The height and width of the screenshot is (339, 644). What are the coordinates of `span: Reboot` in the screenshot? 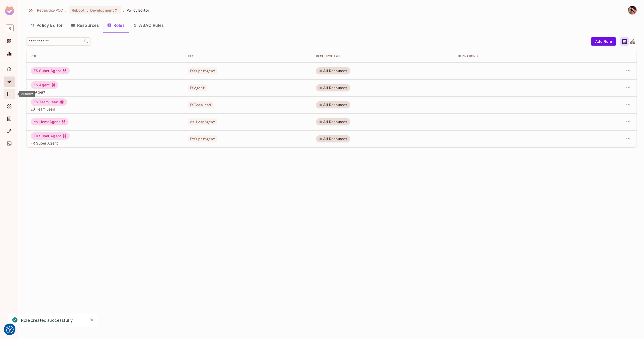 It's located at (78, 10).